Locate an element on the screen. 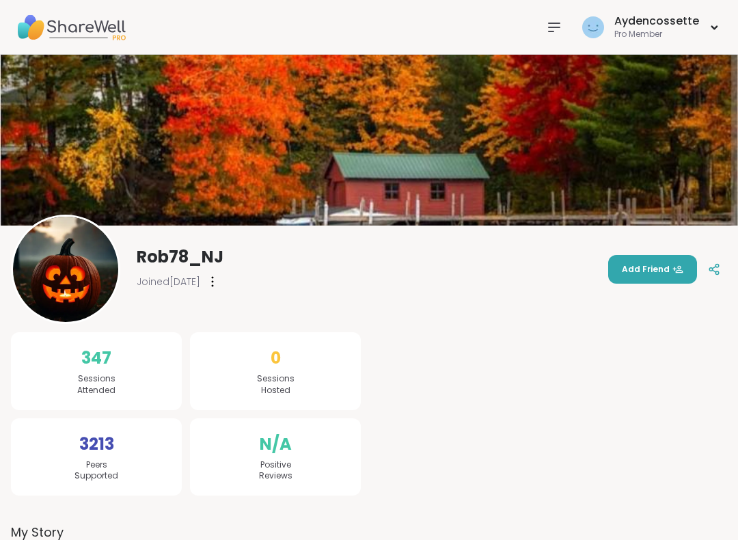 The image size is (738, 540). img: Aydencossette is located at coordinates (593, 27).